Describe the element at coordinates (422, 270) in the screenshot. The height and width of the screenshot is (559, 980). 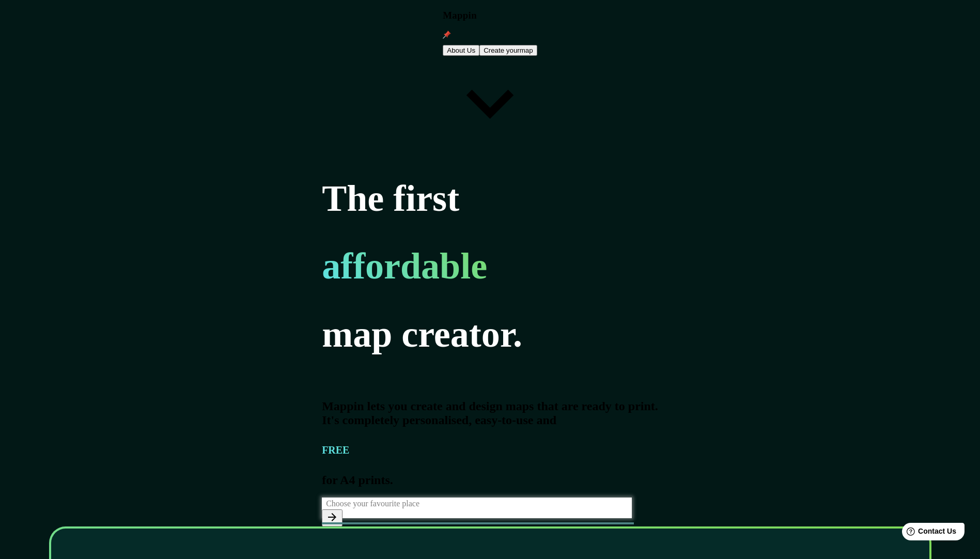
I see `h1: The first map creator.` at that location.